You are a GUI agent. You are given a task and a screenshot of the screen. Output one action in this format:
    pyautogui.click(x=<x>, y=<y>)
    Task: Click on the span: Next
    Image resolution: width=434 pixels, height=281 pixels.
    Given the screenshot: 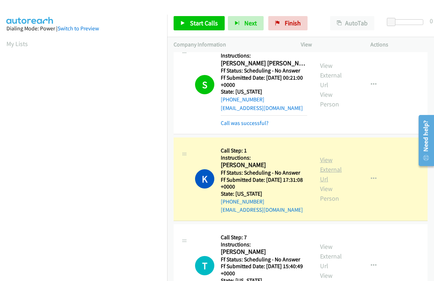 What is the action you would take?
    pyautogui.click(x=250, y=23)
    